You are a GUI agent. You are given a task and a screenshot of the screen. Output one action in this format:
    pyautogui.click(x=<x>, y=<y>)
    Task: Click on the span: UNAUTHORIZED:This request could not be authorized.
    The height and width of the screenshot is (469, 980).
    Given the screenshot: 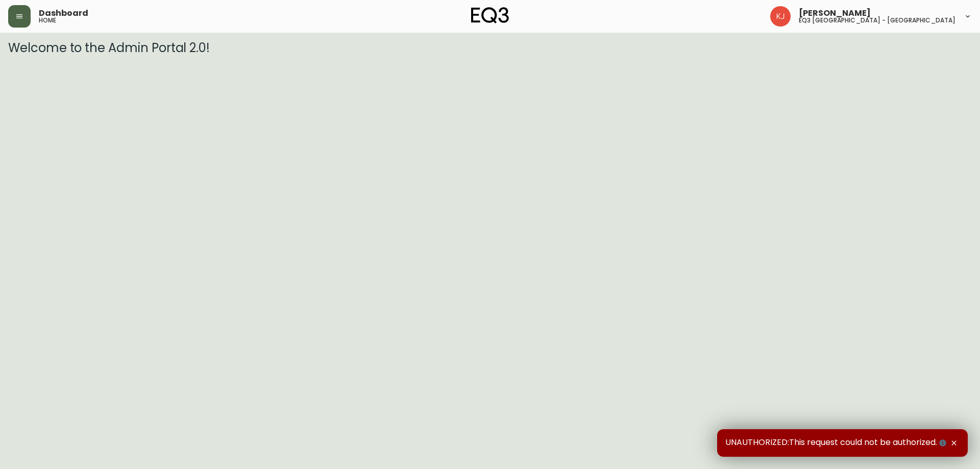 What is the action you would take?
    pyautogui.click(x=836, y=443)
    